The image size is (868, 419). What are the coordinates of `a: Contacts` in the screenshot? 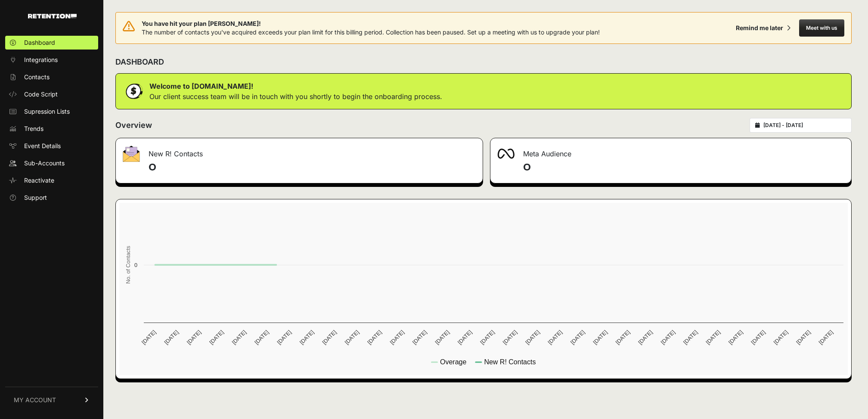 It's located at (52, 77).